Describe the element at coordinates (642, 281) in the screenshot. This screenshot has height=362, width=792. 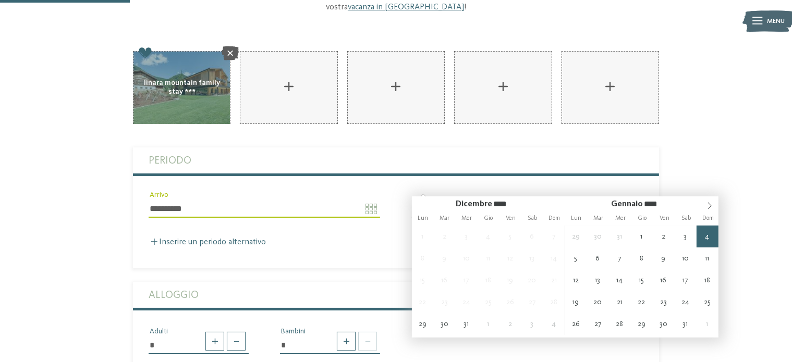
I see `span: Gennaio 15, 2026` at that location.